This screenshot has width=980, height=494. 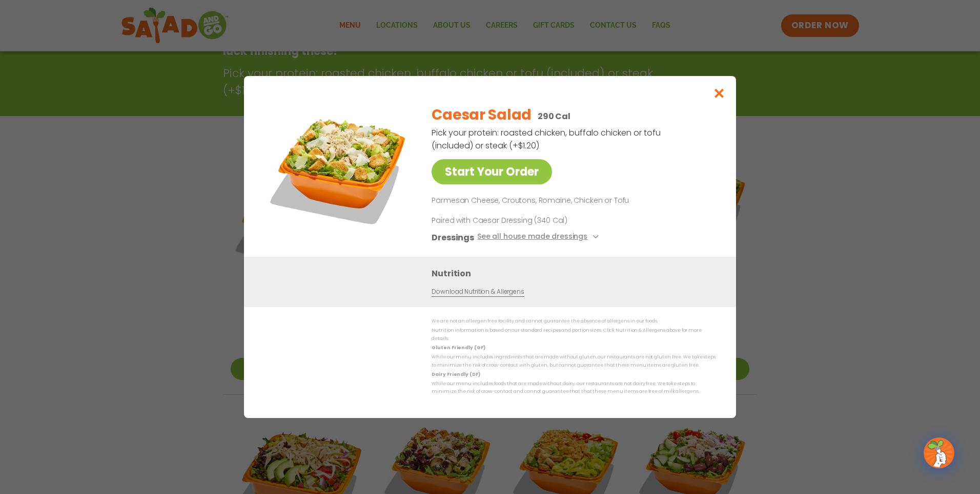 I want to click on p: While our menu includes ingredients that are made without gluten, our restaurants are not gluten ..., so click(x=574, y=361).